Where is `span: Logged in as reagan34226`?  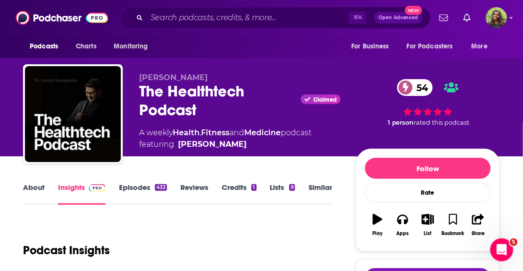 span: Logged in as reagan34226 is located at coordinates (497, 18).